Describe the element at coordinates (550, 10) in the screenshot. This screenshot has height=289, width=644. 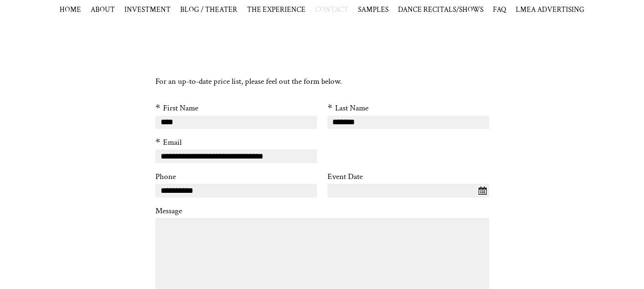
I see `a: LMEA ADVERTISING` at that location.